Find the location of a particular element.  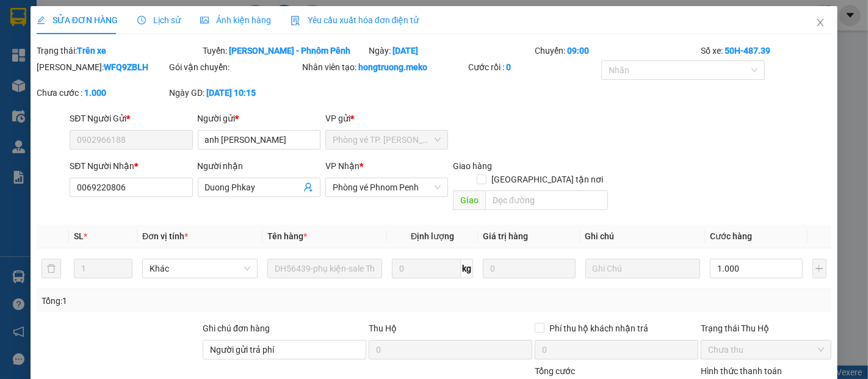

button: delete is located at coordinates (51, 268).